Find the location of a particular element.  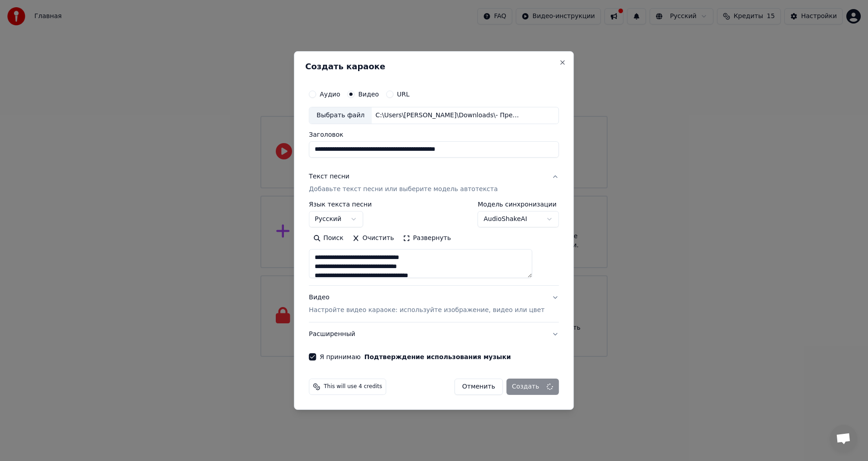

label: Язык текста песни is located at coordinates (340, 204).